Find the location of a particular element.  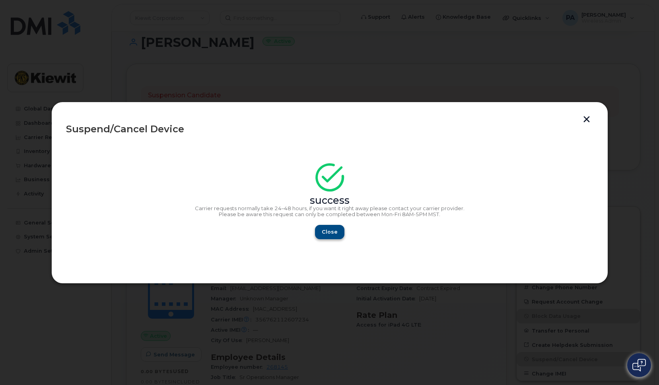

div: success is located at coordinates (330, 201).